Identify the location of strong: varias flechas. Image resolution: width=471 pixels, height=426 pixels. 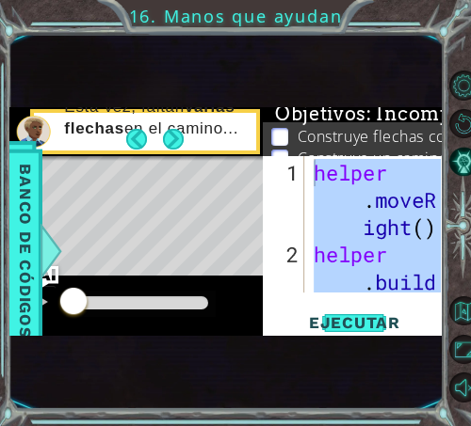
(149, 117).